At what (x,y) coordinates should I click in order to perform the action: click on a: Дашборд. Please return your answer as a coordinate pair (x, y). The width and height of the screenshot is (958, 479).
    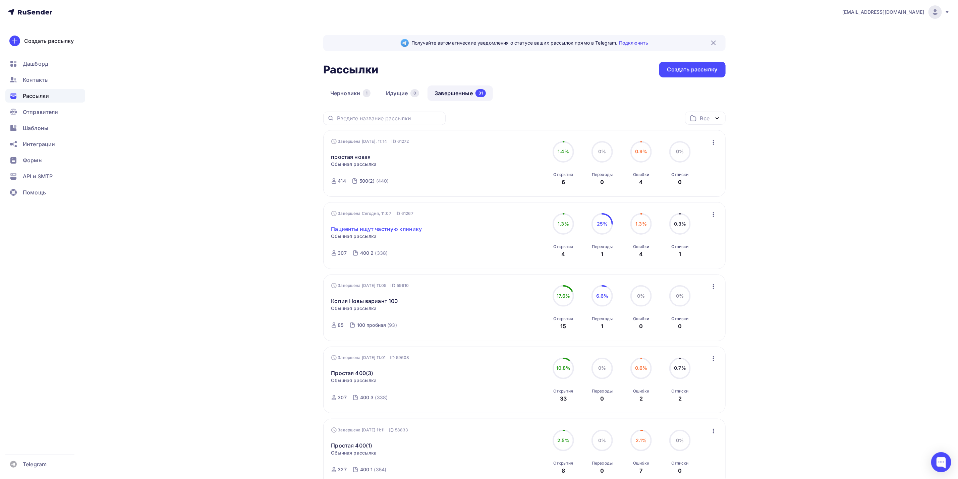
    Looking at the image, I should click on (45, 64).